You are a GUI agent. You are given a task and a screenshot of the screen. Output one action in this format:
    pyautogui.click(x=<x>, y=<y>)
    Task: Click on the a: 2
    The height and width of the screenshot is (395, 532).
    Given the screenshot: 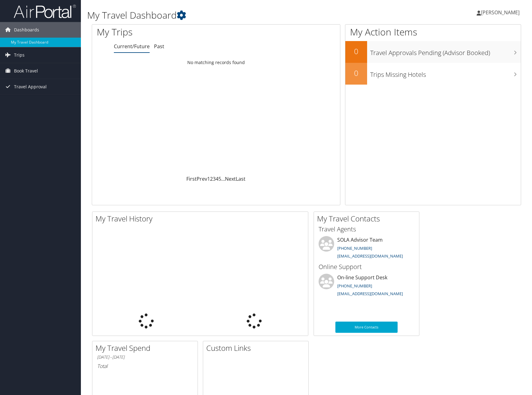 What is the action you would take?
    pyautogui.click(x=211, y=179)
    